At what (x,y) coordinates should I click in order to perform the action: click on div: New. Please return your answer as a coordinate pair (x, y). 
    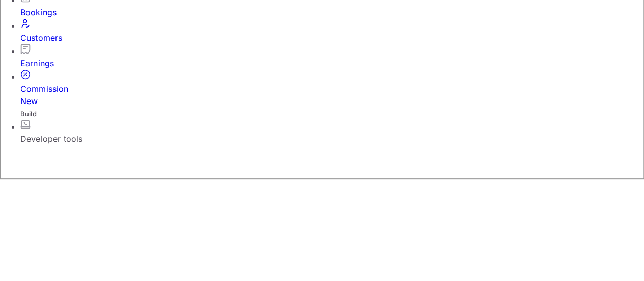
    Looking at the image, I should click on (332, 101).